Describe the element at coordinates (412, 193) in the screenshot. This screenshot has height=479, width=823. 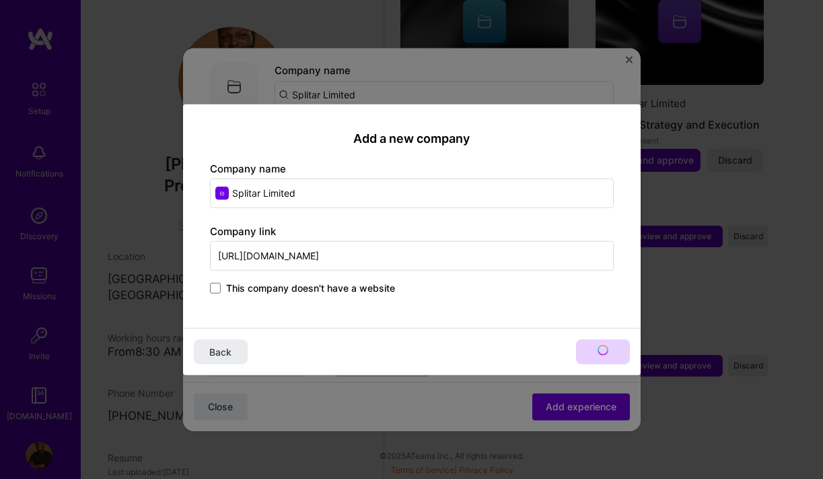
I see `input: Enter name` at that location.